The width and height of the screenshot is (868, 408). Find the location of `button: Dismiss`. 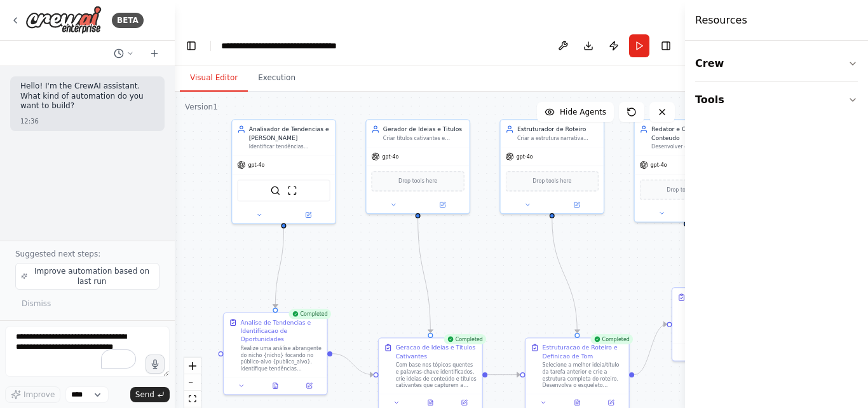

button: Dismiss is located at coordinates (36, 303).